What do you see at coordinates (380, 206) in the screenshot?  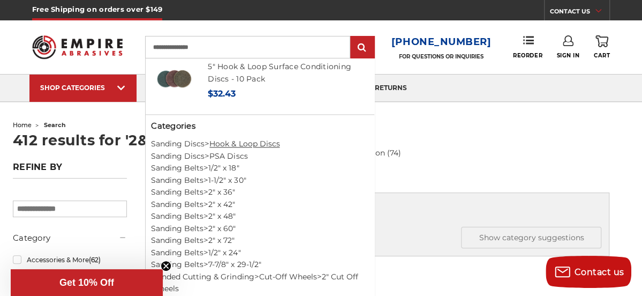 I see `div: Did you mean:` at bounding box center [380, 206].